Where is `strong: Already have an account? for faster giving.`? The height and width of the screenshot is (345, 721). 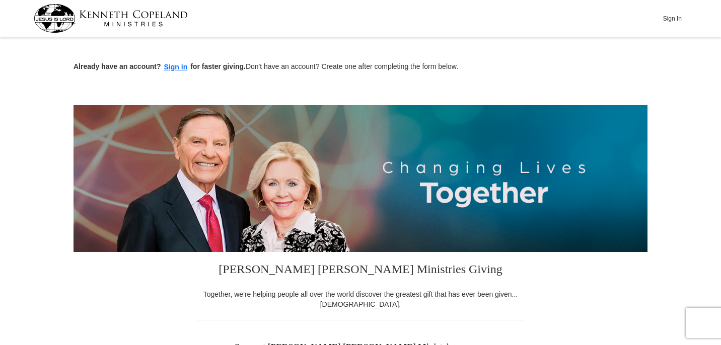
strong: Already have an account? for faster giving. is located at coordinates (160, 66).